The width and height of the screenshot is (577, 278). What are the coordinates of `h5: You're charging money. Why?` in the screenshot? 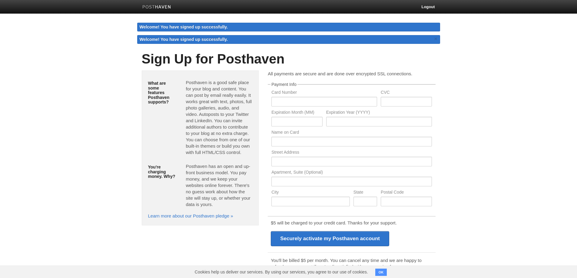 It's located at (162, 172).